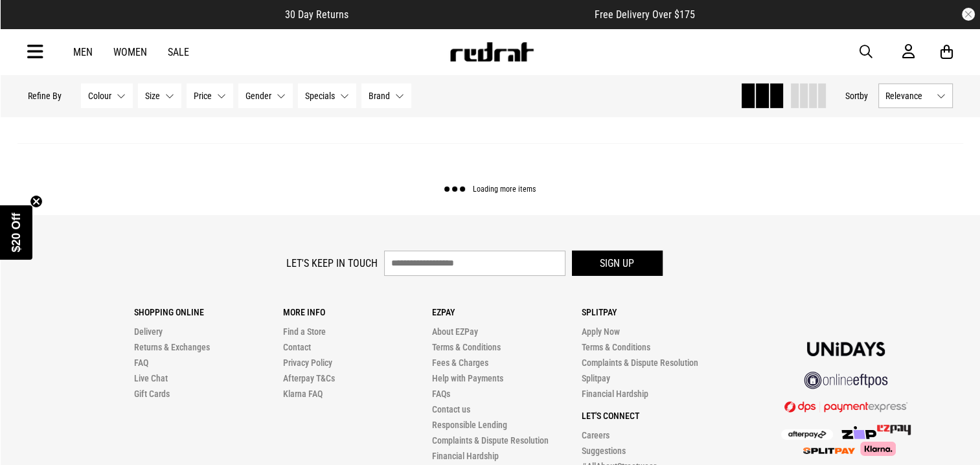 This screenshot has height=465, width=980. Describe the element at coordinates (655, 312) in the screenshot. I see `p: Splitpay` at that location.